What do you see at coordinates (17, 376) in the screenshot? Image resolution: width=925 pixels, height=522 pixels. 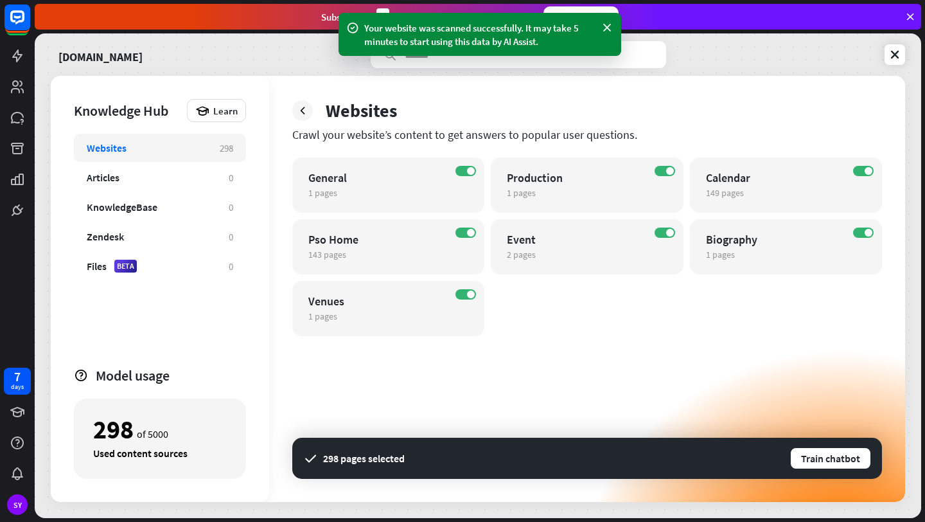 I see `div: 7` at bounding box center [17, 376].